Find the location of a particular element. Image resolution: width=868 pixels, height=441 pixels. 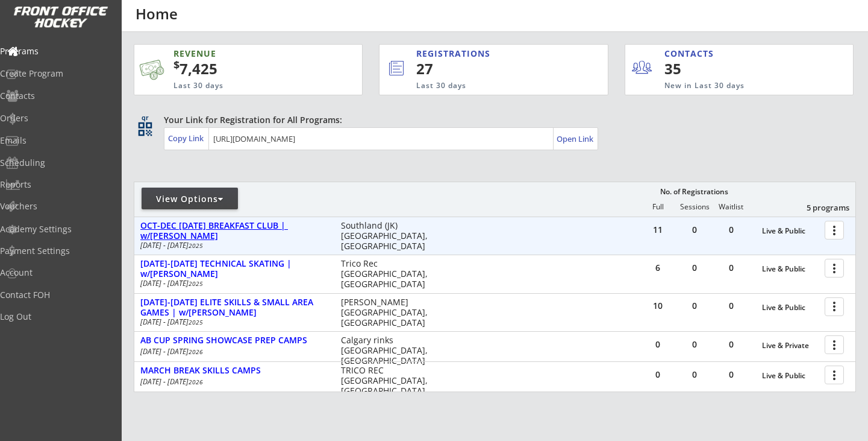

div: 10 is located at coordinates (657, 306).